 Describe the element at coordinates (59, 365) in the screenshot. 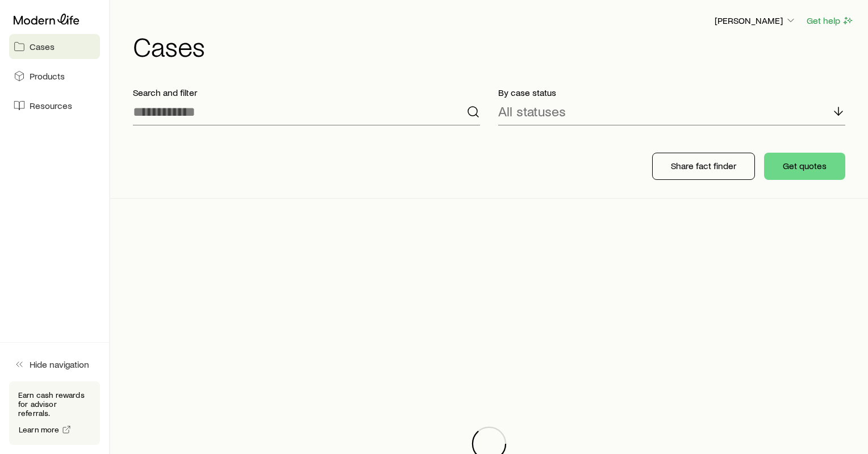

I see `span: Hide navigation` at that location.